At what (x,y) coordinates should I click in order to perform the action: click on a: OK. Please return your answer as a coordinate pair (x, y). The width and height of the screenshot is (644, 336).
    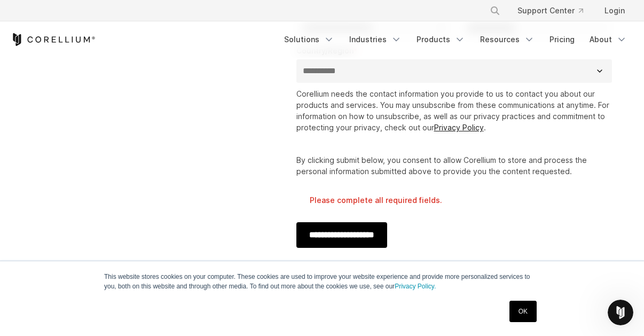
    Looking at the image, I should click on (523, 311).